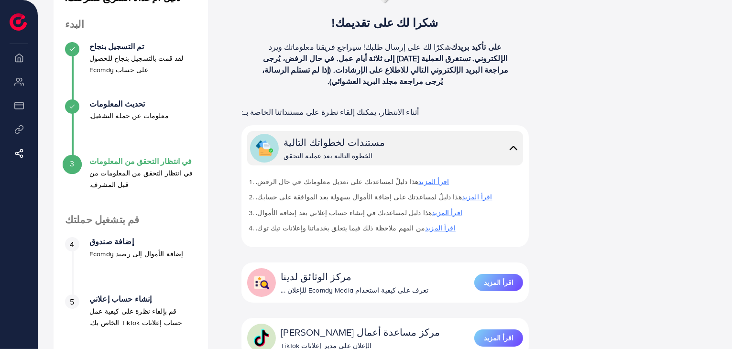 Image resolution: width=732 pixels, height=349 pixels. I want to click on font: إضافة الأموال إلى رصيد Ecomdy, so click(136, 254).